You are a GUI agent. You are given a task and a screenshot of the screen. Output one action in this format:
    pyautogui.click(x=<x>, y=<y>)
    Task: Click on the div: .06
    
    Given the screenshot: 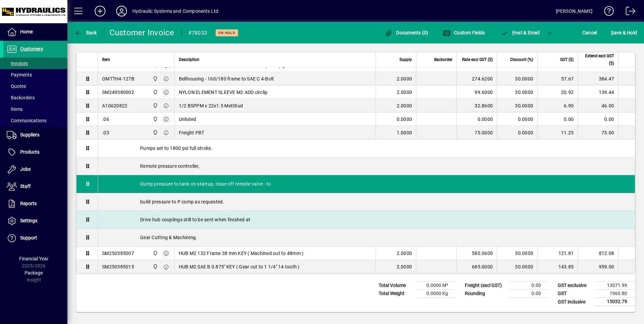 What is the action you would take?
    pyautogui.click(x=106, y=119)
    